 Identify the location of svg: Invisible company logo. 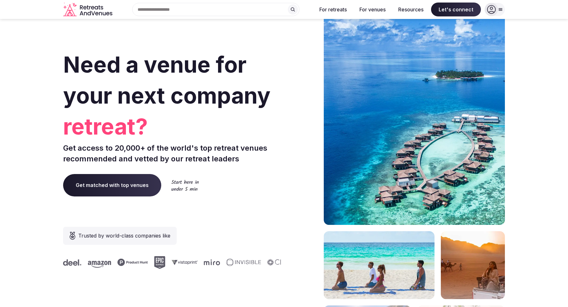
(244, 262).